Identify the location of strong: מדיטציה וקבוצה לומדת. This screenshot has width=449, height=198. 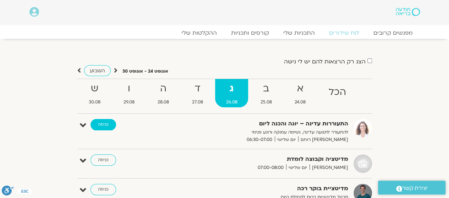
(261, 159).